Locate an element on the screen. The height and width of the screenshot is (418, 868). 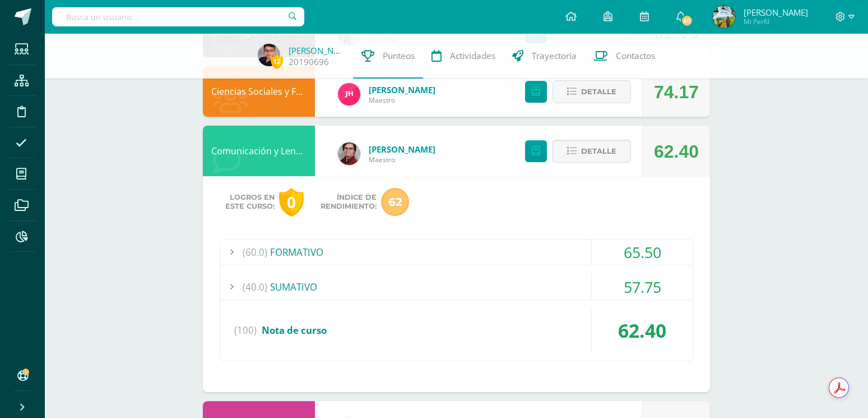
input: Busca un usuario... is located at coordinates (178, 17).